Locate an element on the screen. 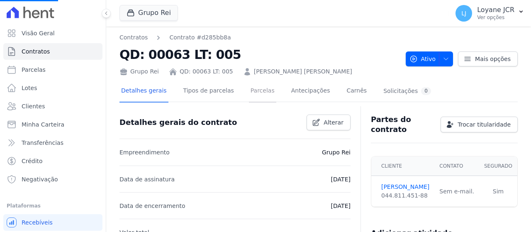  div: Solicitações is located at coordinates (407, 91).